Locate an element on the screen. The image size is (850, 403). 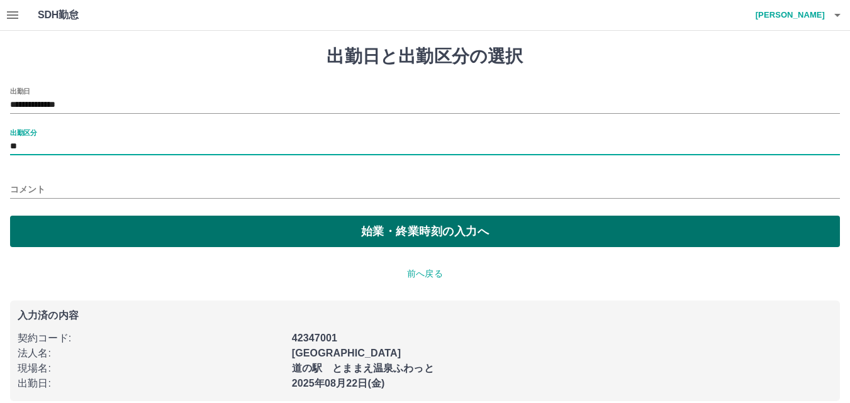
p: 前へ戻る is located at coordinates (425, 274).